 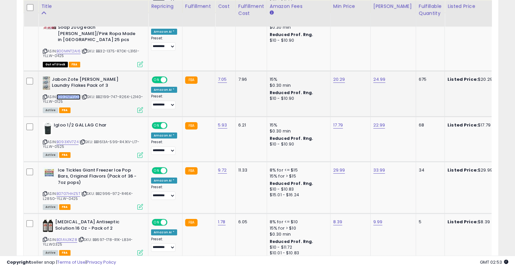 What do you see at coordinates (297, 176) in the screenshot?
I see `div: 15% for > $15` at bounding box center [297, 176].